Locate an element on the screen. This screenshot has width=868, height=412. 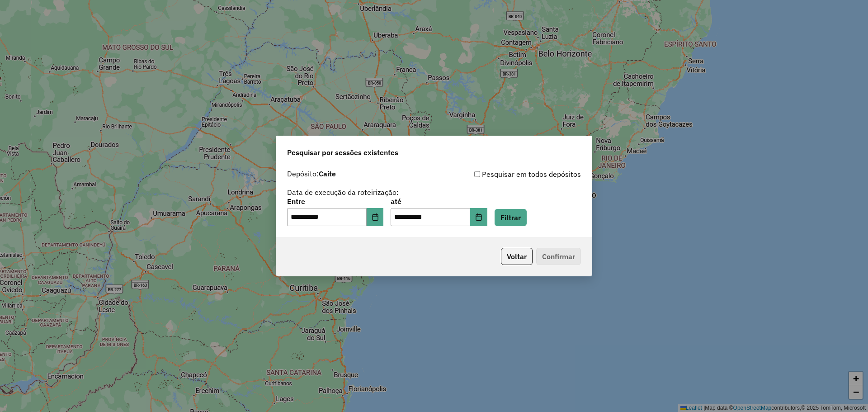
div: Pesquisar em todos depósitos is located at coordinates (507, 174).